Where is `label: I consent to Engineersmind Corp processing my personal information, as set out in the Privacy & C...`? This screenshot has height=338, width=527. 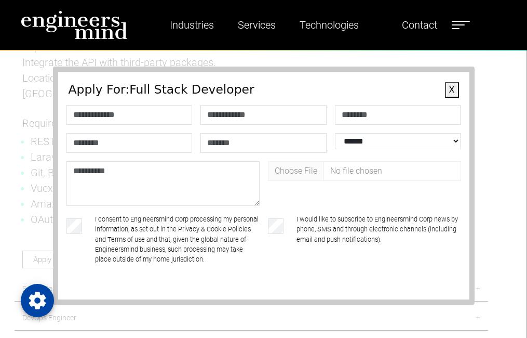 label: I consent to Engineersmind Corp processing my personal information, as set out in the Privacy & C... is located at coordinates (177, 239).